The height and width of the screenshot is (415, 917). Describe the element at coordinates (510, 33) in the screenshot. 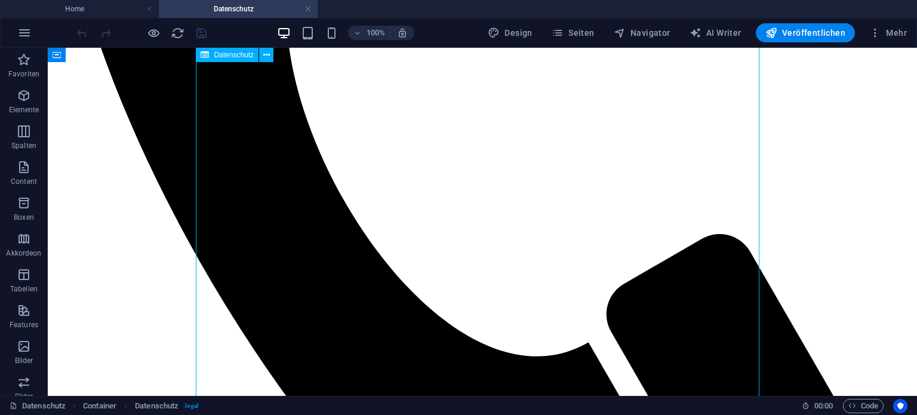

I see `button: Design` at that location.